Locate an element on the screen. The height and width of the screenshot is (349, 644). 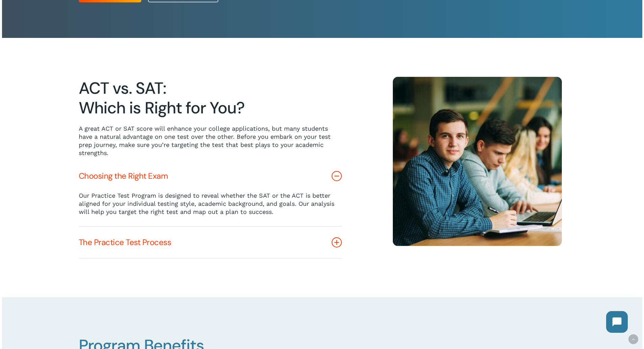
h2: ACT vs. SAT: Which is Right for You? is located at coordinates (210, 98).